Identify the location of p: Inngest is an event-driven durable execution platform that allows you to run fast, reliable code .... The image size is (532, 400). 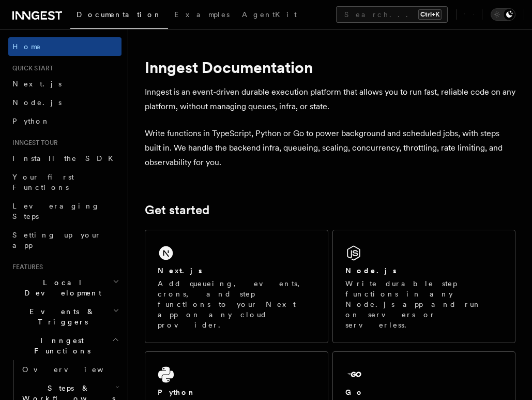
(330, 100).